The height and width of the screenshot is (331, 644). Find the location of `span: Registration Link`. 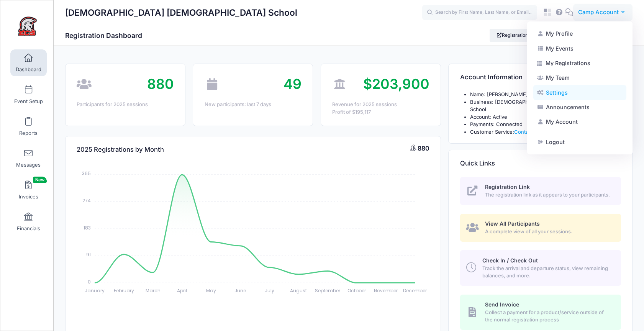

span: Registration Link is located at coordinates (507, 187).